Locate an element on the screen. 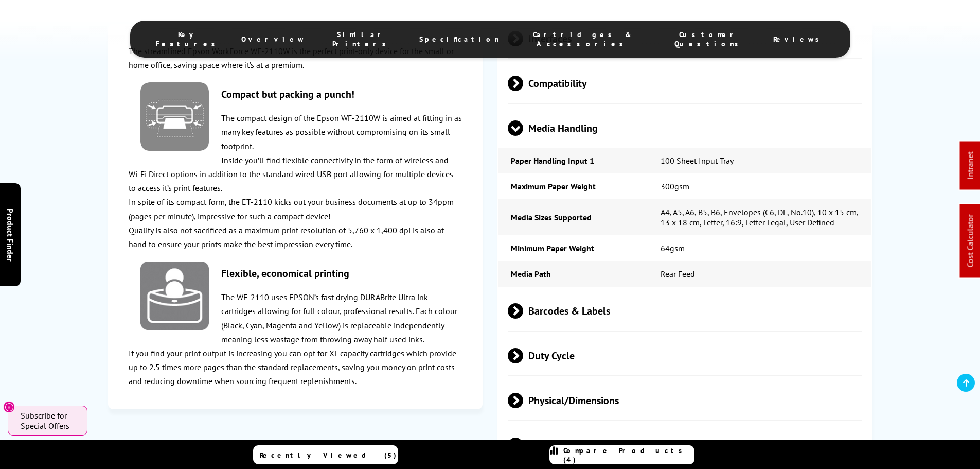 This screenshot has height=469, width=980. td: Maximum Paper Weight is located at coordinates (573, 187).